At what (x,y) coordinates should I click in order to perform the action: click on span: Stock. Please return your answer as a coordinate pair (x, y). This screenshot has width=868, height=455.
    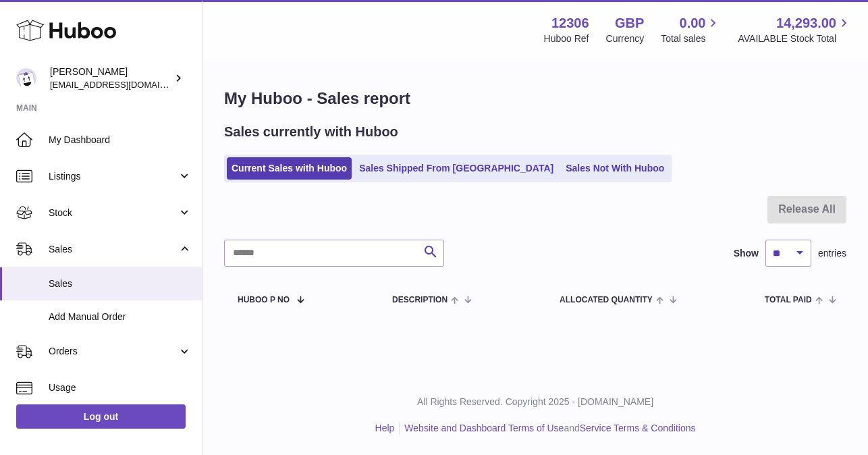
    Looking at the image, I should click on (113, 212).